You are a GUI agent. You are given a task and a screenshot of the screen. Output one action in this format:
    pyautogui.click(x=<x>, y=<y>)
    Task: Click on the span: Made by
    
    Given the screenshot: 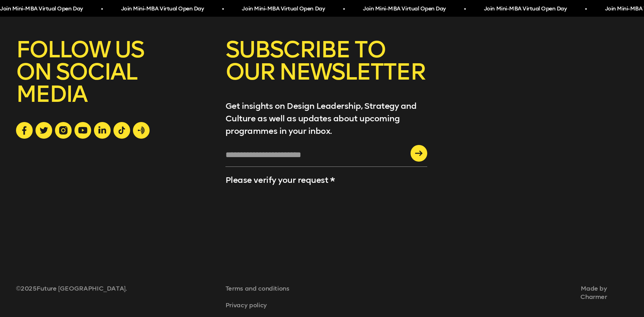 What is the action you would take?
    pyautogui.click(x=448, y=293)
    